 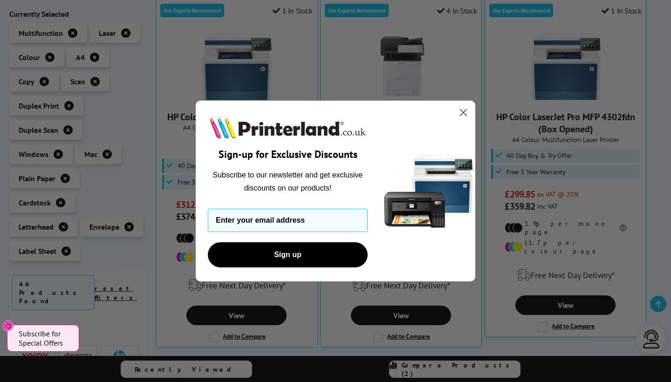 What do you see at coordinates (288, 221) in the screenshot?
I see `input: Enter your email address` at bounding box center [288, 221].